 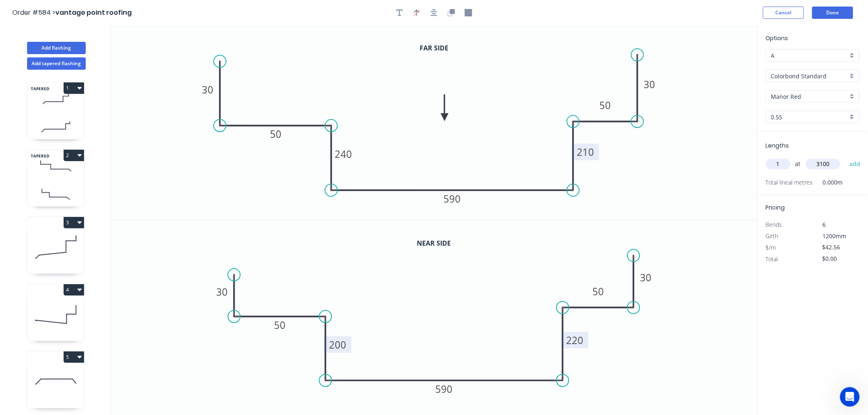 I want to click on span: Girth, so click(x=772, y=236).